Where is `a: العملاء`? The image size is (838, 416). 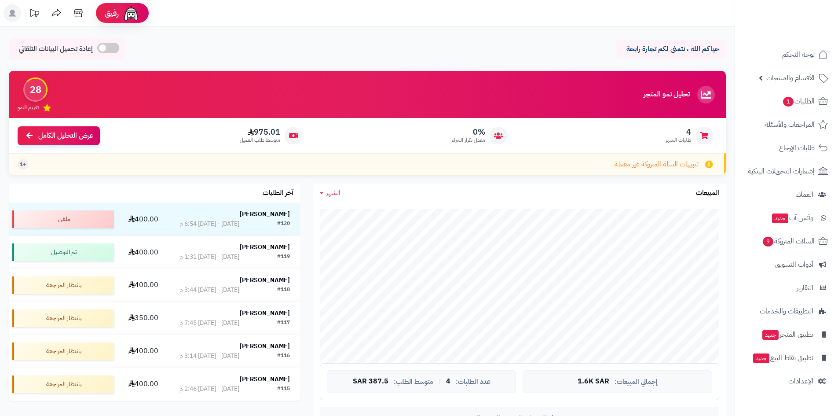
a: العملاء is located at coordinates (787, 194).